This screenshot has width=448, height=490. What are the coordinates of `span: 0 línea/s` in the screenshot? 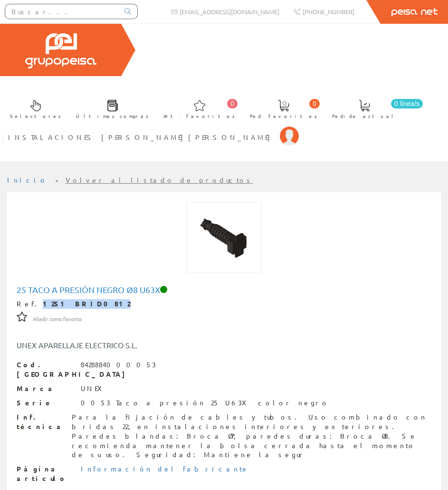 It's located at (407, 103).